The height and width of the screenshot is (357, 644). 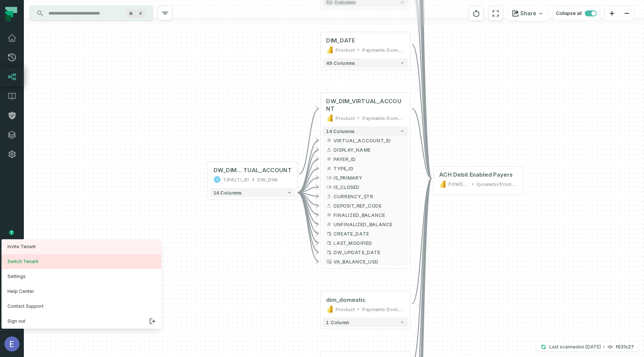 What do you see at coordinates (81, 306) in the screenshot?
I see `a: Contact Support` at bounding box center [81, 306].